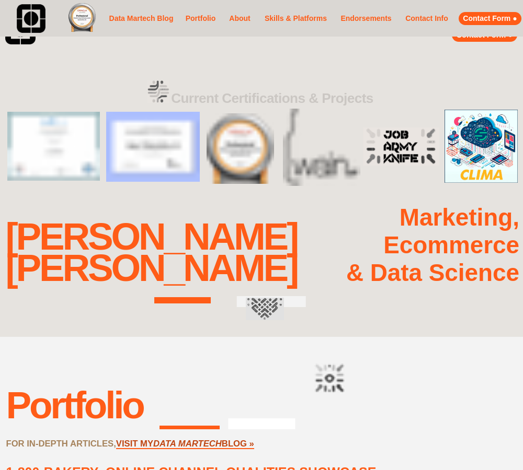  What do you see at coordinates (459, 217) in the screenshot?
I see `strong: Marketing,` at bounding box center [459, 217].